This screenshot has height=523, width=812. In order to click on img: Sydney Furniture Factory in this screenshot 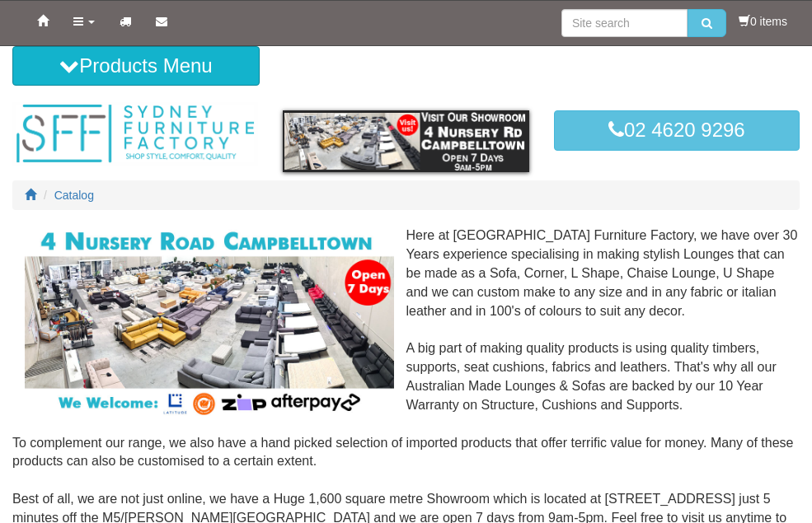, I will do `click(135, 134)`.